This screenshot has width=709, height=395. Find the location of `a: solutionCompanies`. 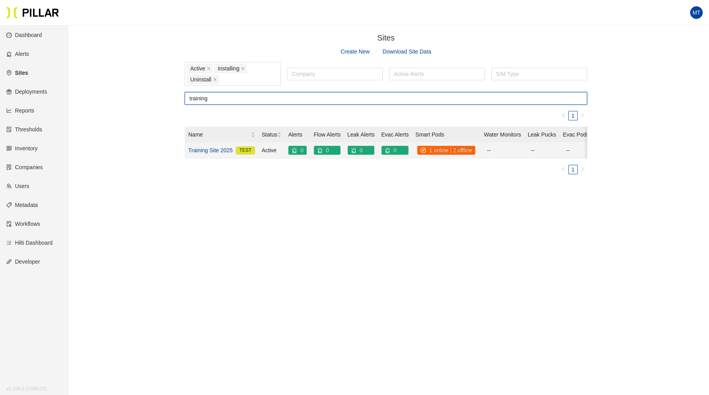

a: solutionCompanies is located at coordinates (24, 167).